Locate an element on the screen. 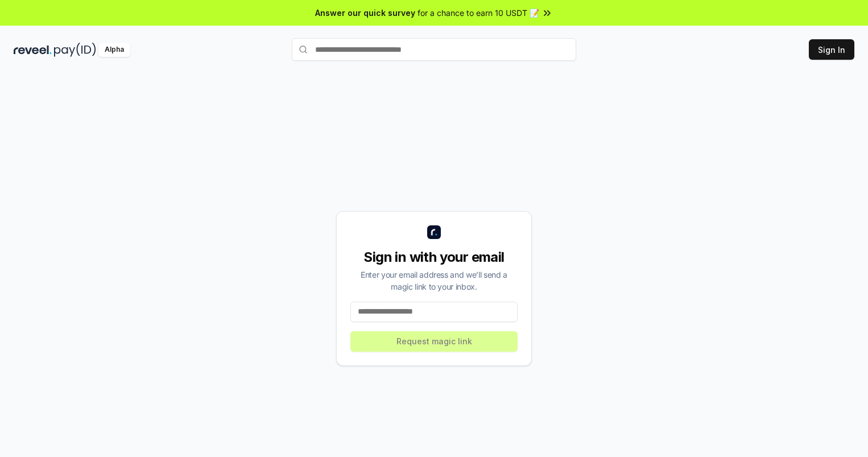  div: Alpha is located at coordinates (115, 50).